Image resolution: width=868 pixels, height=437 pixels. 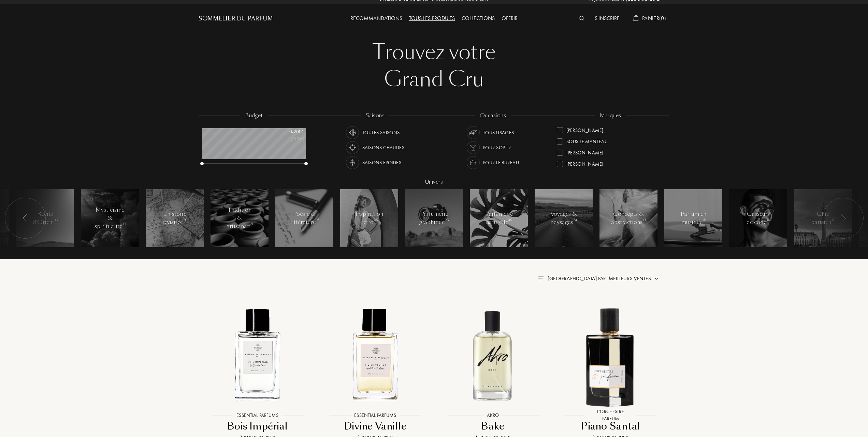 I want to click on div: 0 - 200 €, so click(x=287, y=132).